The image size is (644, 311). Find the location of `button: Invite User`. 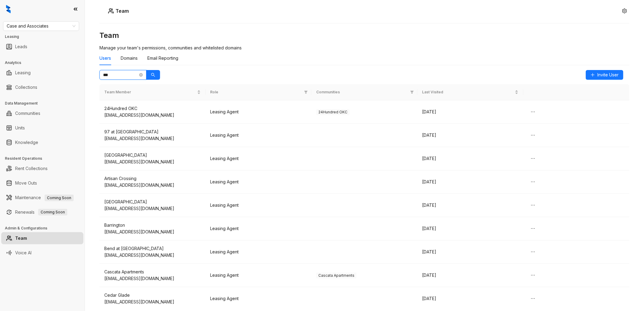

button: Invite User is located at coordinates (604, 75).